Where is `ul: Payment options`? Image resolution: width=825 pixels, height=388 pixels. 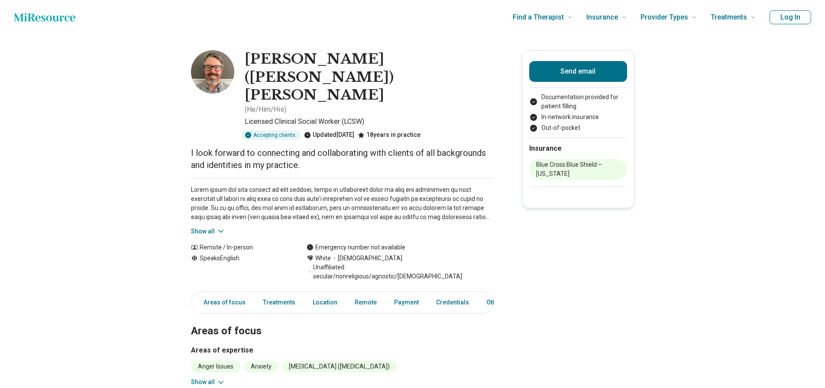
ul: Payment options is located at coordinates (578, 113).